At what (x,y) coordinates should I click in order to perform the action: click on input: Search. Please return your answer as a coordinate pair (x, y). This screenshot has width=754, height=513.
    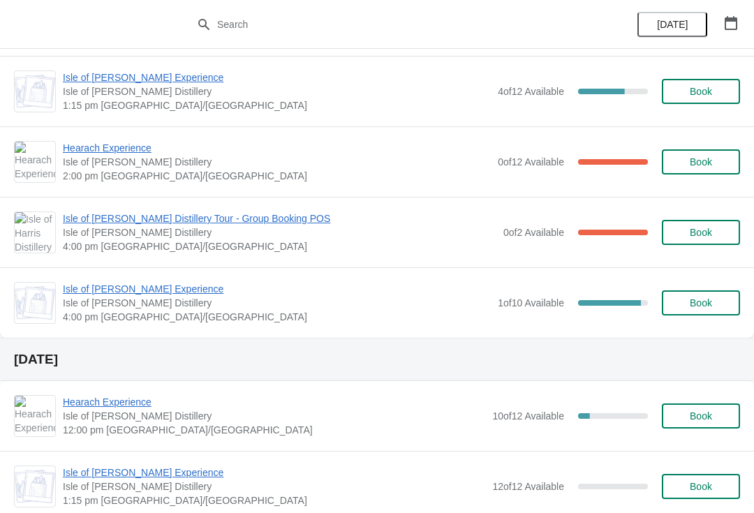
    Looking at the image, I should click on (391, 24).